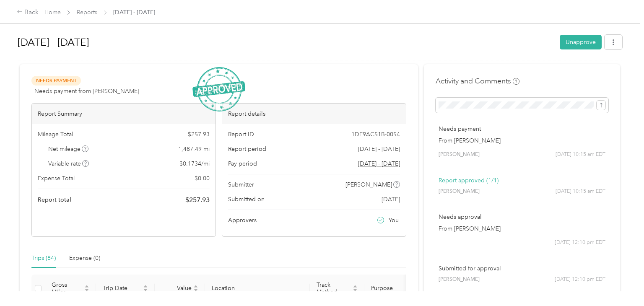 This screenshot has width=644, height=306. What do you see at coordinates (522, 268) in the screenshot?
I see `p: Submitted for approval` at bounding box center [522, 268].